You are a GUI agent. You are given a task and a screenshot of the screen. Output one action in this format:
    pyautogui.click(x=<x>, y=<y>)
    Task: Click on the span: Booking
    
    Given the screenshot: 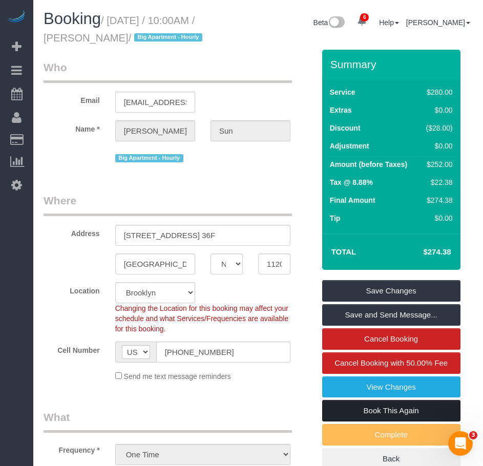 What is the action you would take?
    pyautogui.click(x=72, y=18)
    